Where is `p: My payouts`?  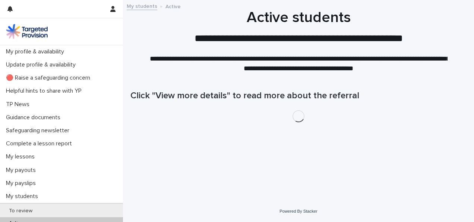
p: My payouts is located at coordinates (22, 170).